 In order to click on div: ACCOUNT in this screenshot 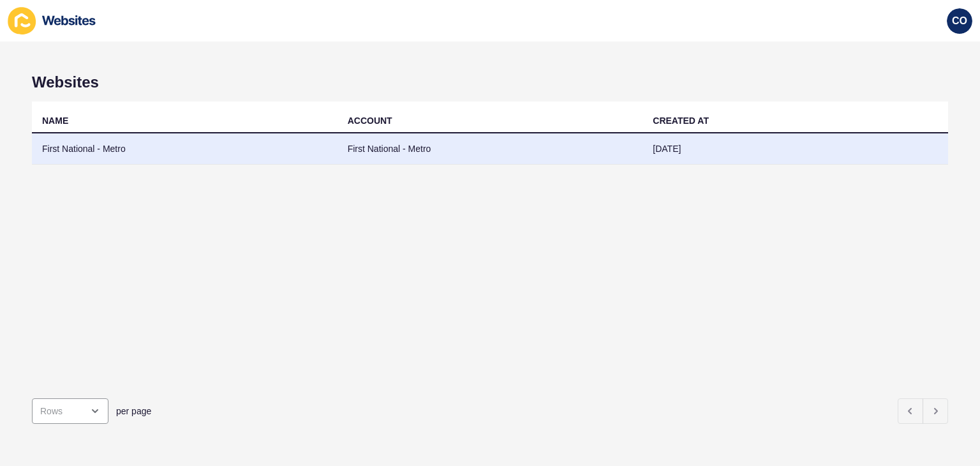, I will do `click(370, 121)`.